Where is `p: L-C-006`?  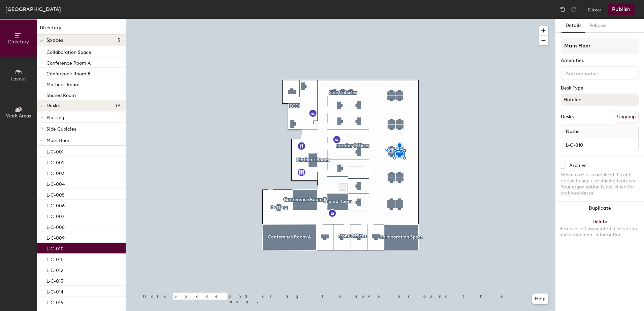
p: L-C-006 is located at coordinates (56, 205).